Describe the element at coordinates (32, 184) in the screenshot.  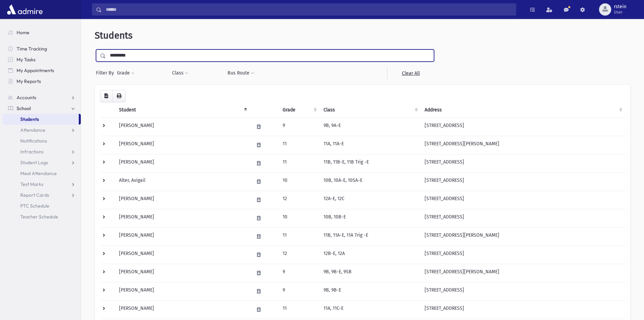
I see `span: Test Marks` at that location.